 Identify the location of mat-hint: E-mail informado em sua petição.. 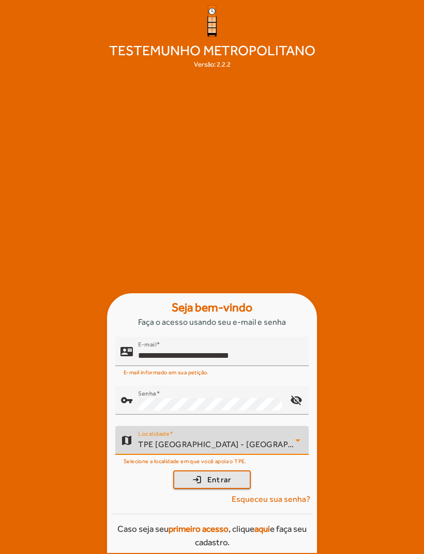
(166, 372).